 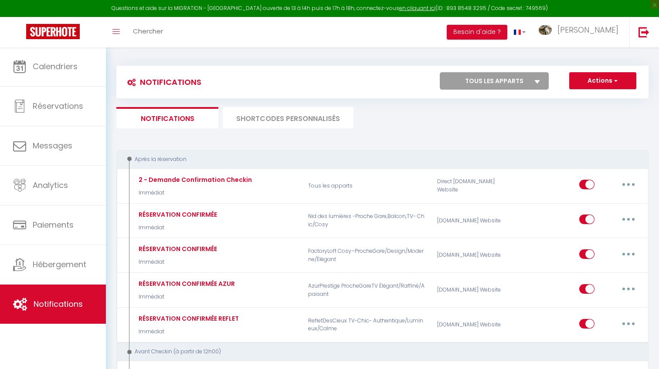 I want to click on div: Avant Checkin (à partir de 12h00), so click(x=377, y=352).